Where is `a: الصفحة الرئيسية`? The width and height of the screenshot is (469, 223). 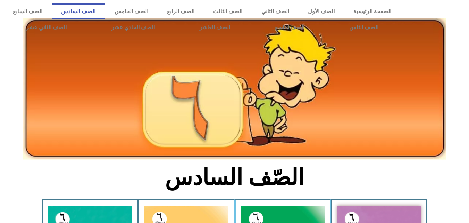
a: الصفحة الرئيسية is located at coordinates (372, 11).